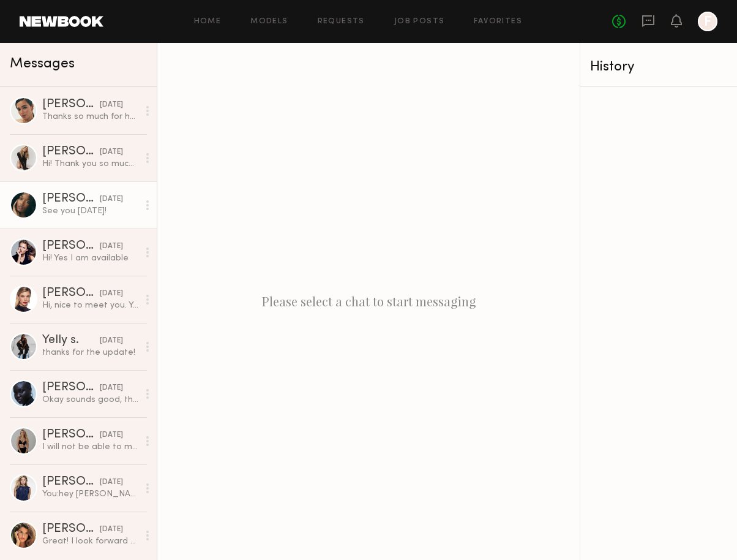  What do you see at coordinates (90, 541) in the screenshot?
I see `div: Great! I look forward to it` at bounding box center [90, 541].